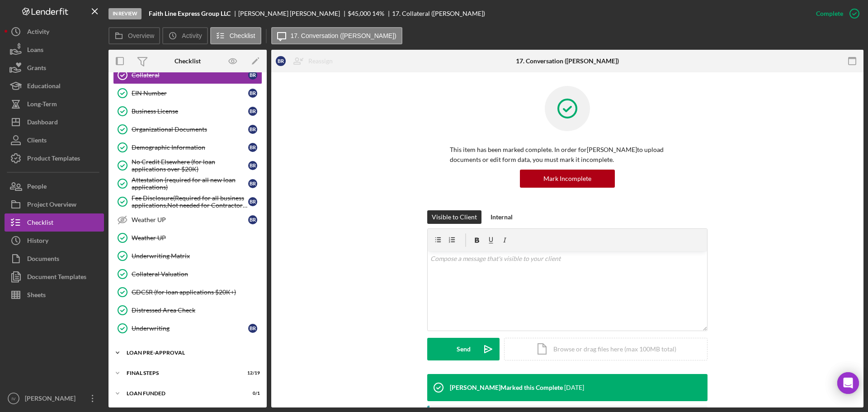 The width and height of the screenshot is (868, 412). I want to click on div: History, so click(37, 242).